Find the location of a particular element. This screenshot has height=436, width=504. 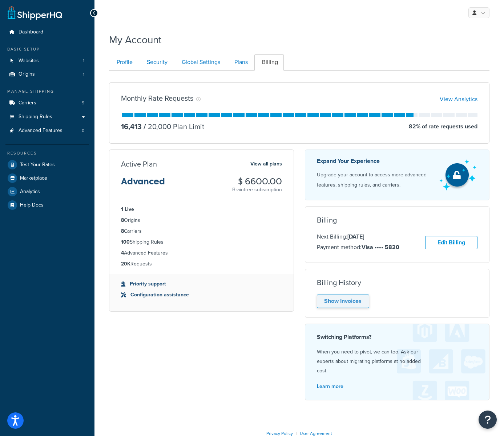

span: Marketplace is located at coordinates (33, 178).